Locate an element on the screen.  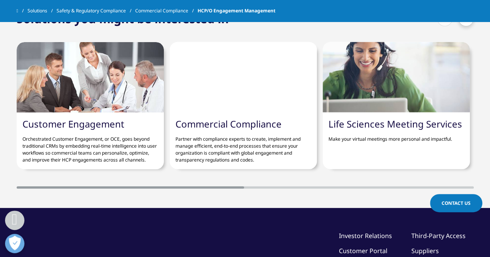
p: Orchestrated Customer Engagement, or OCE, goes beyond traditional CRMs by embedding real-time int... is located at coordinates (90, 147).